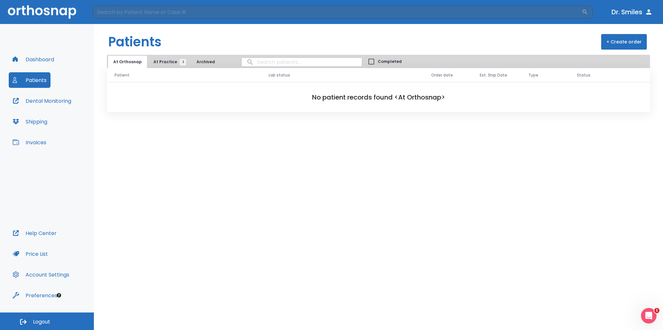 Image resolution: width=663 pixels, height=330 pixels. What do you see at coordinates (168, 62) in the screenshot?
I see `span: At Practice` at bounding box center [168, 62].